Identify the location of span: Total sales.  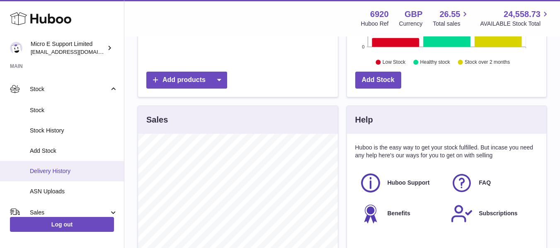
(451, 24).